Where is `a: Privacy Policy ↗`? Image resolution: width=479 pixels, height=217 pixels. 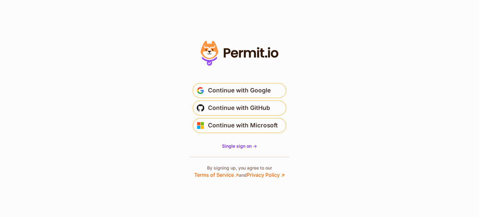
a: Privacy Policy ↗ is located at coordinates (266, 175).